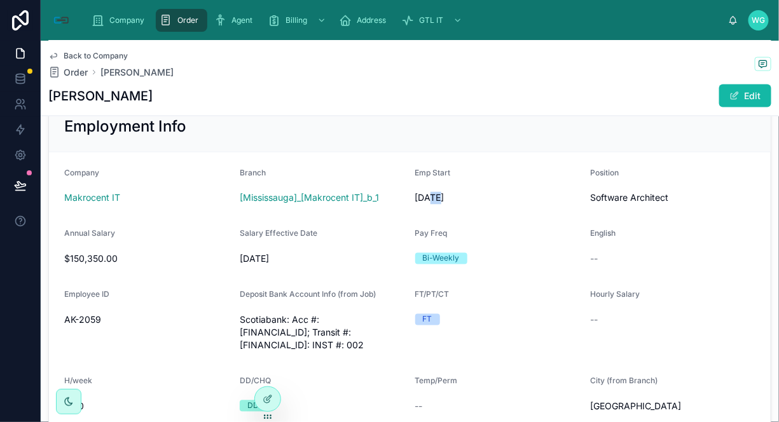  Describe the element at coordinates (371, 20) in the screenshot. I see `span: Address` at that location.